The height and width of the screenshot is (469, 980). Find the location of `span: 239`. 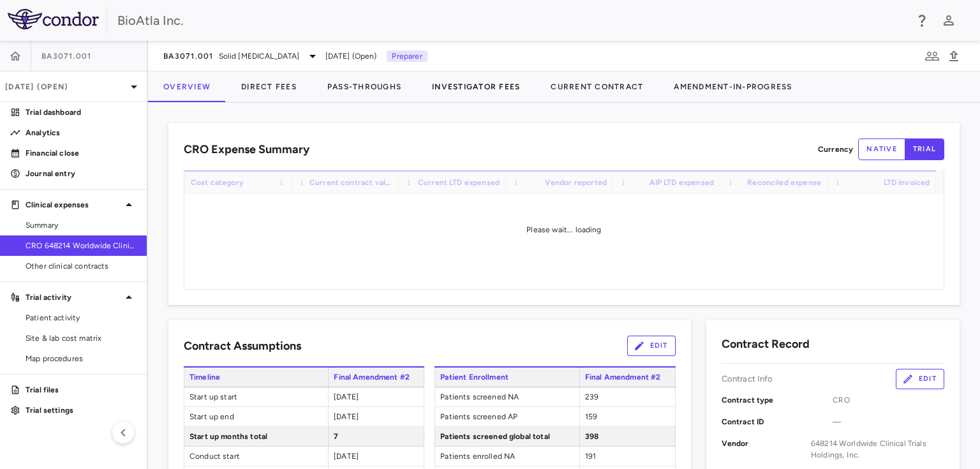

span: 239 is located at coordinates (591, 397).